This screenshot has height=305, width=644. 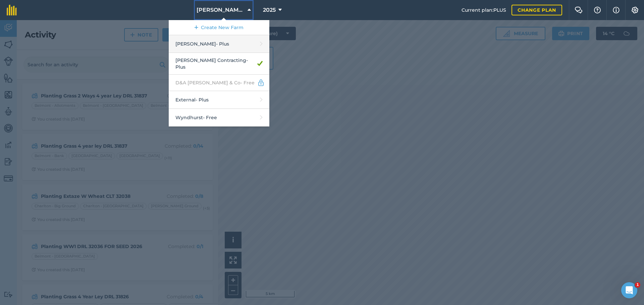 I want to click on a: Wyndhurst- Free, so click(x=219, y=118).